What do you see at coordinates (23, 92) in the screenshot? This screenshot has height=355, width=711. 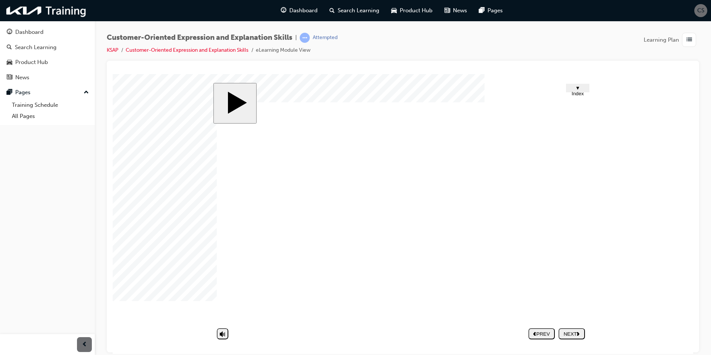 I see `div: Pages` at bounding box center [23, 92].